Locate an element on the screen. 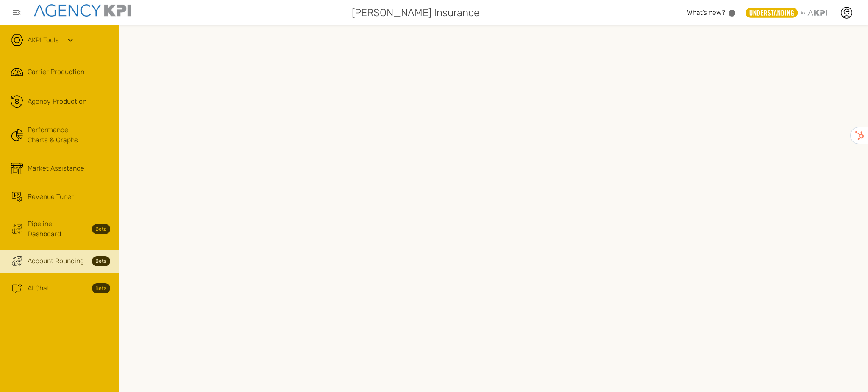  a: AKPI Tools is located at coordinates (43, 40).